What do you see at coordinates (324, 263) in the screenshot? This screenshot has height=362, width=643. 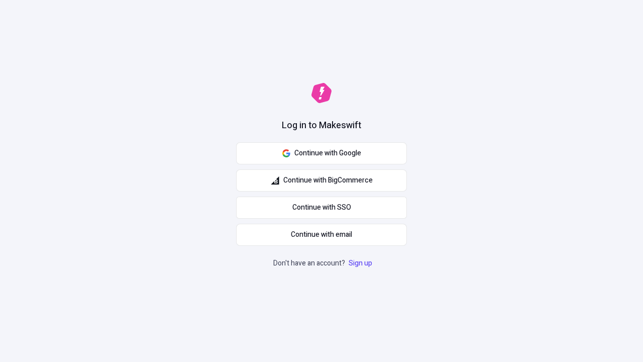 I see `p: Don't have an account?` at bounding box center [324, 263].